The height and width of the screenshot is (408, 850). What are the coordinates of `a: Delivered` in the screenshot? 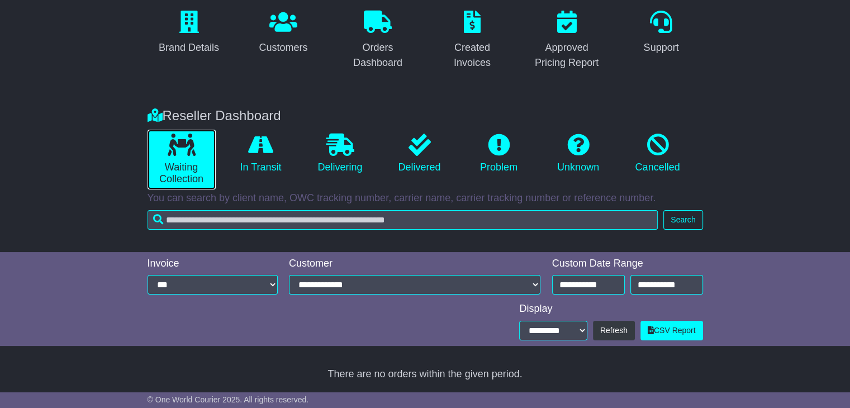 It's located at (420, 154).